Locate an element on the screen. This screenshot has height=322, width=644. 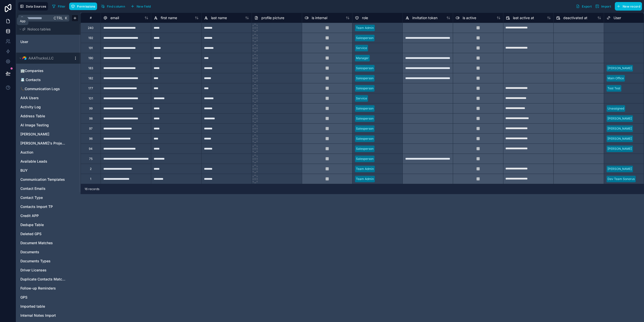
span: 📇 Contacts is located at coordinates (30, 80).